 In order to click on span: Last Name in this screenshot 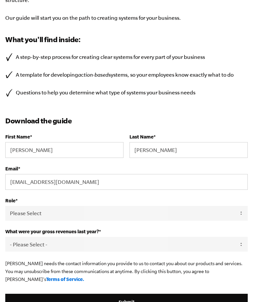, I will do `click(141, 137)`.